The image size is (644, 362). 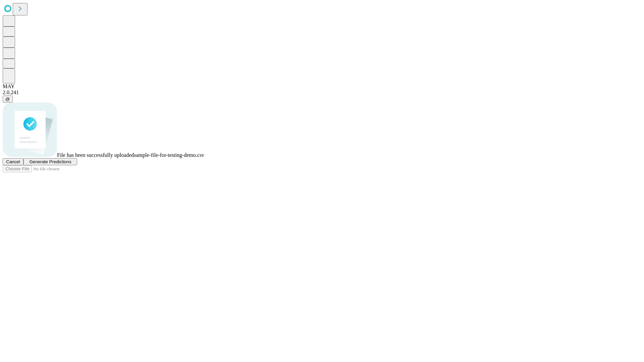 What do you see at coordinates (13, 162) in the screenshot?
I see `button: Cancel` at bounding box center [13, 162].